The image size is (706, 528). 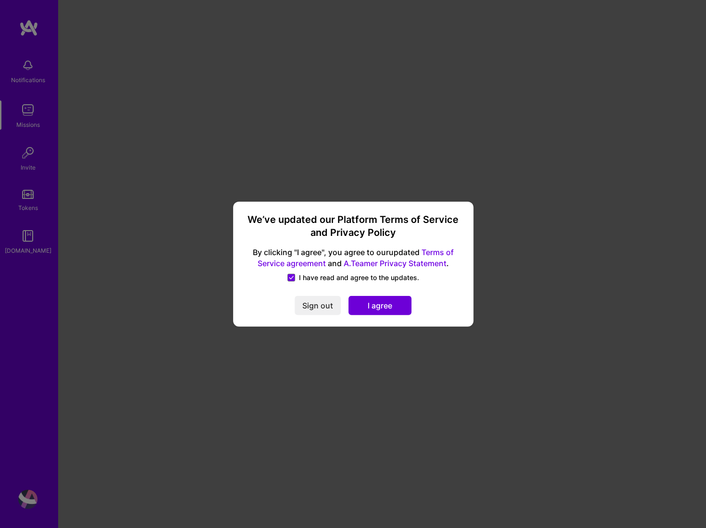 What do you see at coordinates (380, 306) in the screenshot?
I see `button: I agree` at bounding box center [380, 306].